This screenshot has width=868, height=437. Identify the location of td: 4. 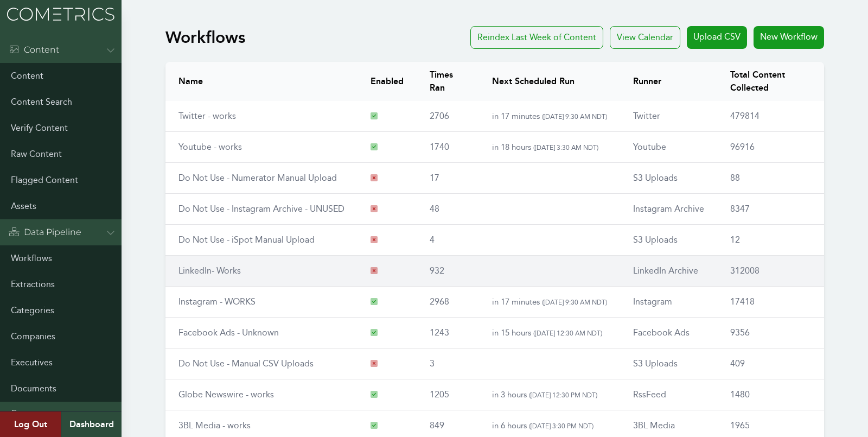
(447, 240).